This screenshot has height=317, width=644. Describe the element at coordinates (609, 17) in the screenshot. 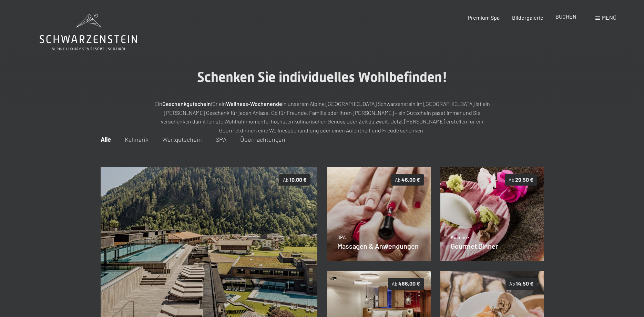

I see `span: Menü` at that location.